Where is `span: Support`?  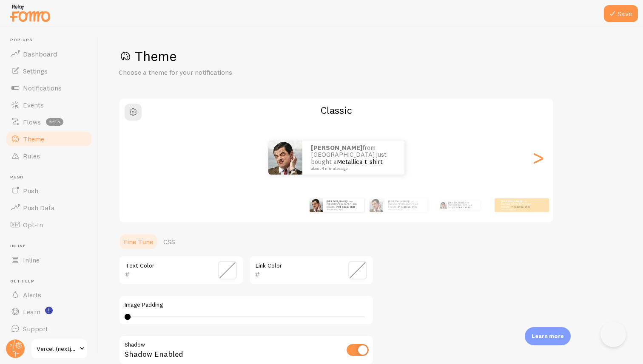
span: Support is located at coordinates (35, 329).